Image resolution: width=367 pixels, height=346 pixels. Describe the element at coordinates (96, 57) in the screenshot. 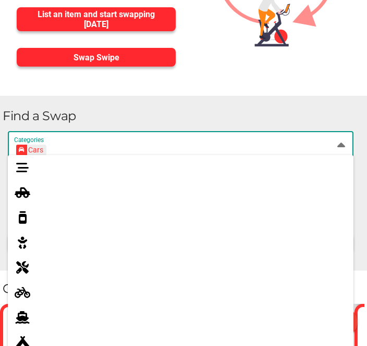

I see `span: Swap Swipe` at that location.